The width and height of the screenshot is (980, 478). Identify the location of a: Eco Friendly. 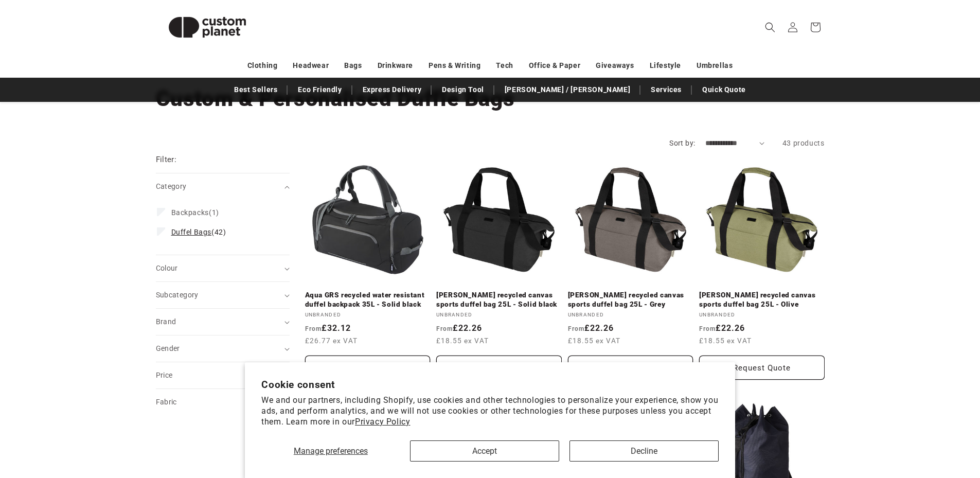
(319, 89).